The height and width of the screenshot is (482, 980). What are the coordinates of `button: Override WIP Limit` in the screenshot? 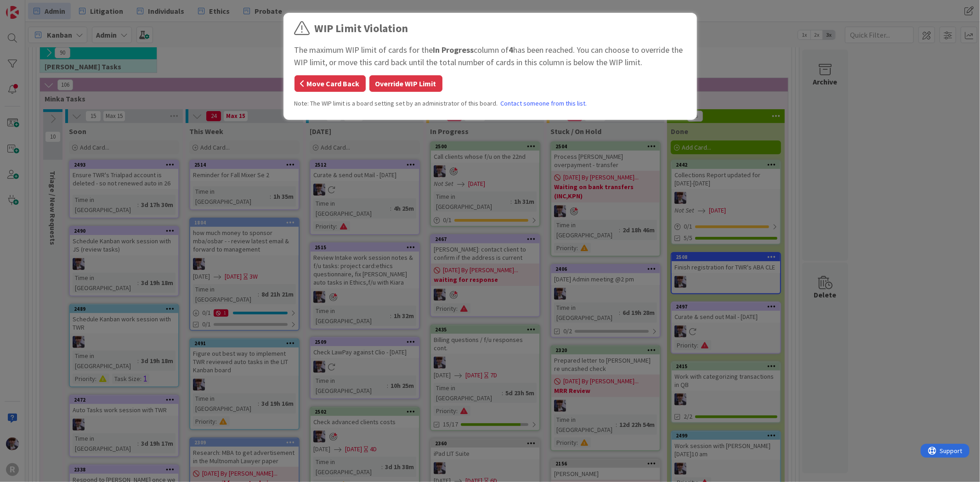 It's located at (406, 83).